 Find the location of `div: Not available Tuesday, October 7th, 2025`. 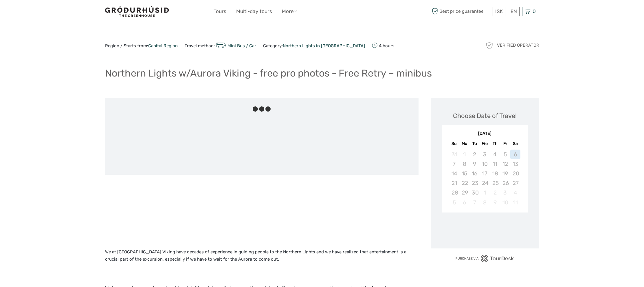

div: Not available Tuesday, October 7th, 2025 is located at coordinates (475, 202).